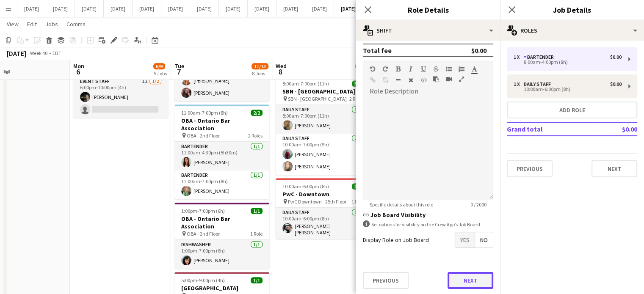  What do you see at coordinates (160, 73) in the screenshot?
I see `div: 5 Jobs` at bounding box center [160, 73].